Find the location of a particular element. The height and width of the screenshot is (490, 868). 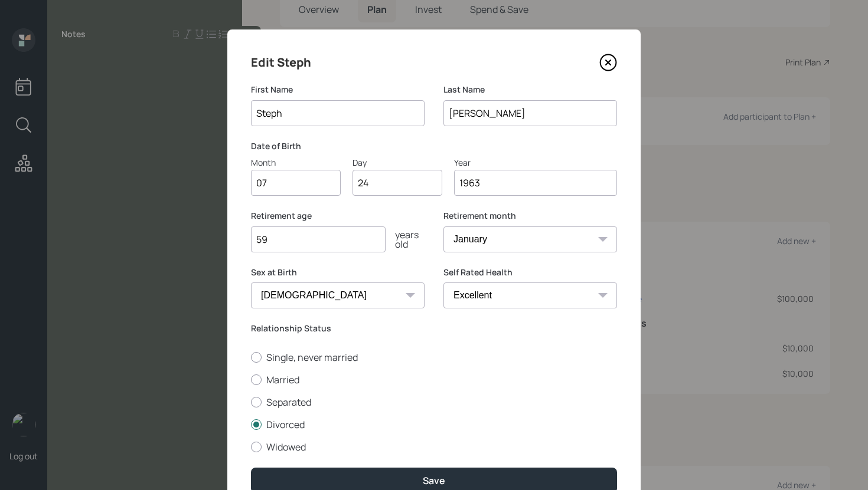

div: Save is located at coordinates (434, 481).